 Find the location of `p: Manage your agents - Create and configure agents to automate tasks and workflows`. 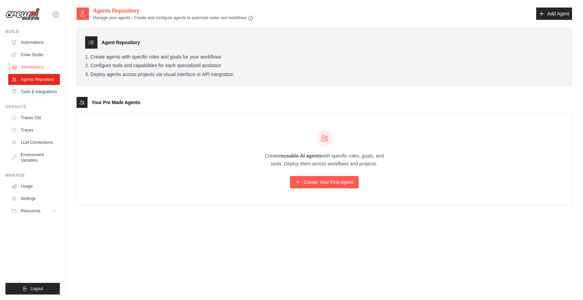

p: Manage your agents - Create and configure agents to automate tasks and workflows is located at coordinates (173, 18).